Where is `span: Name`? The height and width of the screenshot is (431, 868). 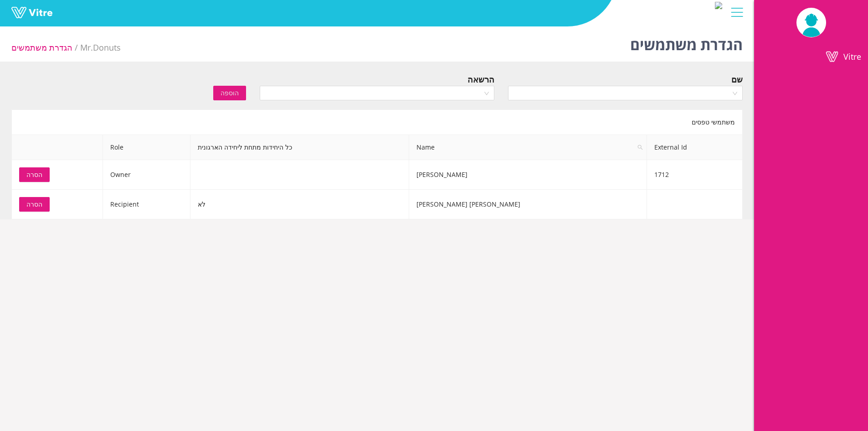 span: Name is located at coordinates (527, 147).